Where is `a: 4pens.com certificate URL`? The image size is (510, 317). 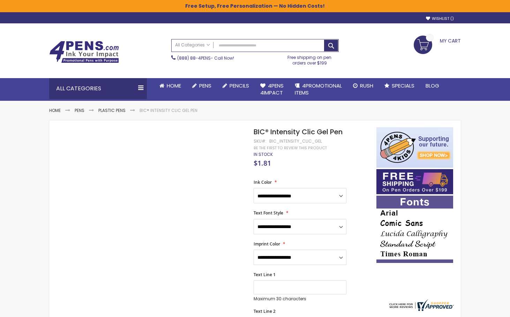 a: 4pens.com certificate URL is located at coordinates (421, 310).